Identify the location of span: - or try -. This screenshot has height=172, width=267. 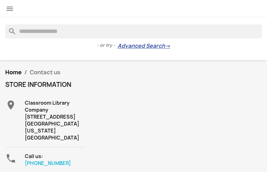
(107, 45).